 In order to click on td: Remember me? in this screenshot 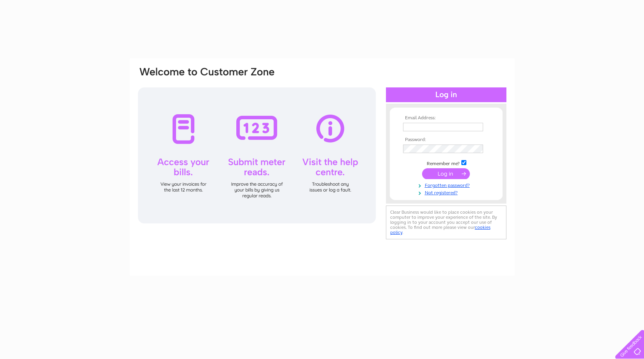, I will do `click(447, 163)`.